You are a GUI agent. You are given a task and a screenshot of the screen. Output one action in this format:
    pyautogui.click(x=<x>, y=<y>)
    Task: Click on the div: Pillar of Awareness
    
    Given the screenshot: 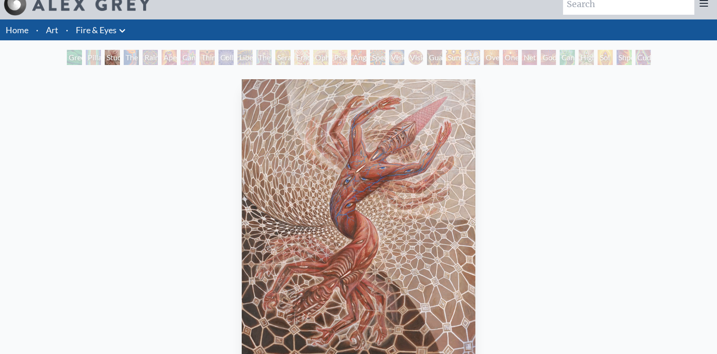 What is the action you would take?
    pyautogui.click(x=93, y=57)
    